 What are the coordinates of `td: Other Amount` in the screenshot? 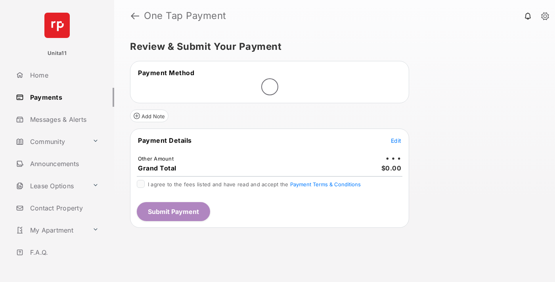 It's located at (156, 159).